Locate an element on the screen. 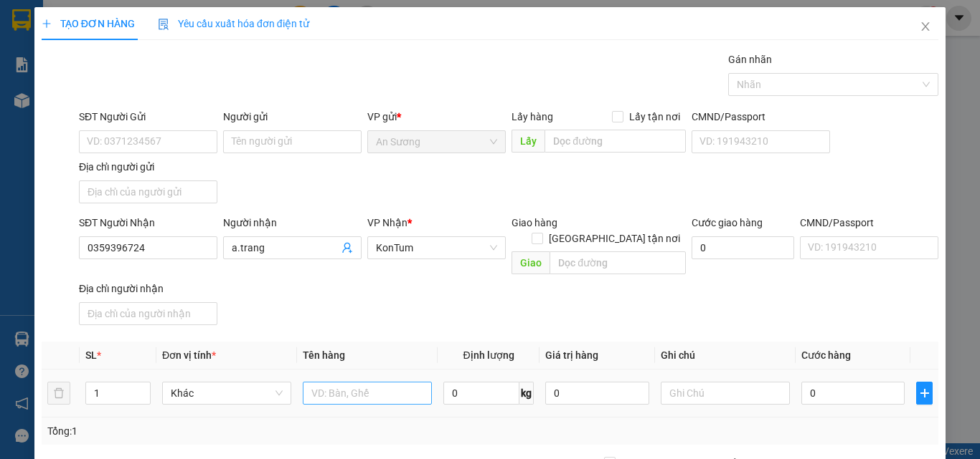 The height and width of the screenshot is (459, 980). input: Cước giao hàng is located at coordinates (742, 248).